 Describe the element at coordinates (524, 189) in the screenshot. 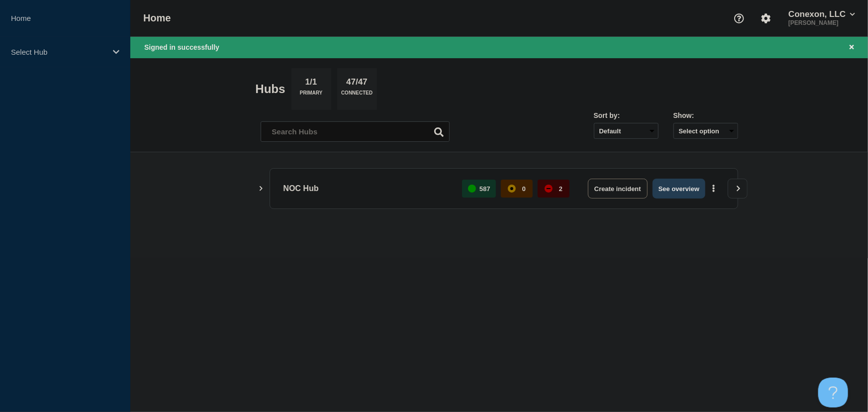

I see `p: 0` at that location.